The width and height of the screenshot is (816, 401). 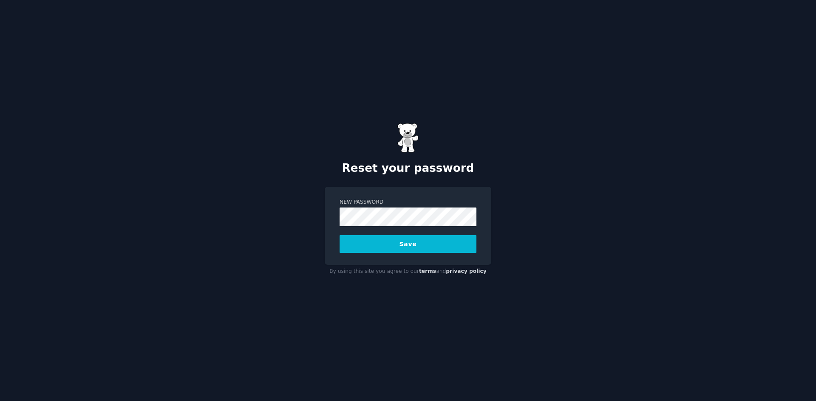 I want to click on button: Save, so click(x=408, y=244).